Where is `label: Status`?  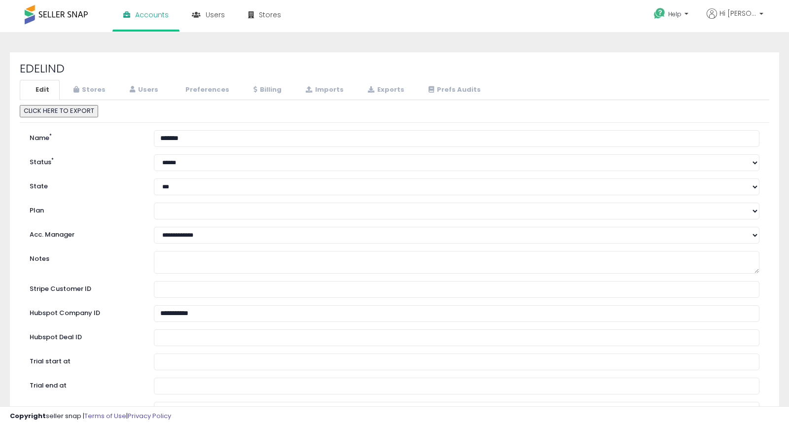
label: Status is located at coordinates (84, 161).